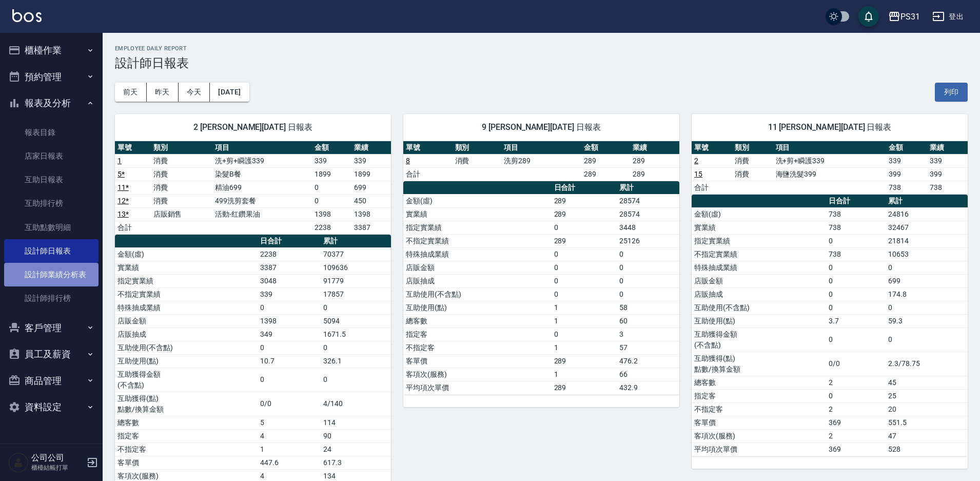 This screenshot has height=481, width=980. I want to click on td: 海鹽洗髮399, so click(830, 174).